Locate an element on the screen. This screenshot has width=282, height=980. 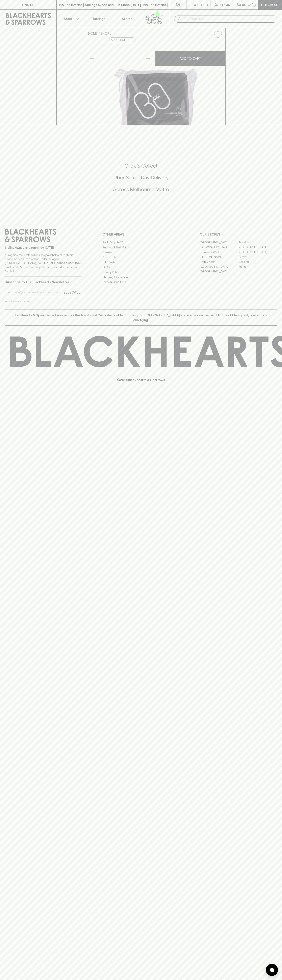
p: Checkout is located at coordinates (270, 5).